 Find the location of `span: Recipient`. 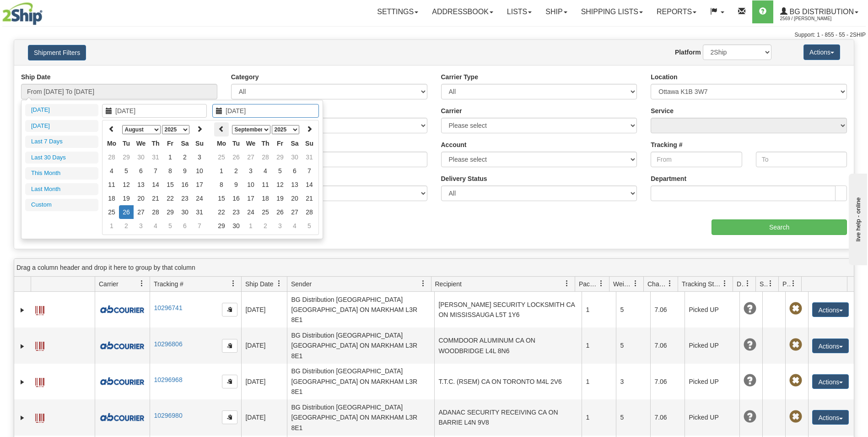

span: Recipient is located at coordinates (448, 284).